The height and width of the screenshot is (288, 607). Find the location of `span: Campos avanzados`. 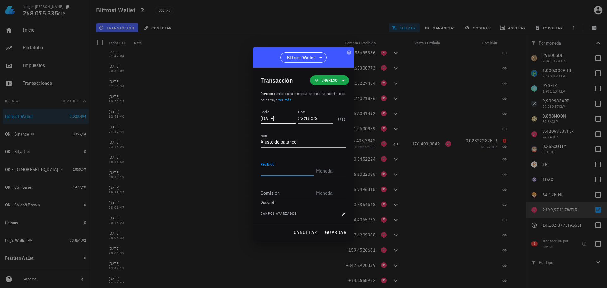

span: Campos avanzados is located at coordinates (278, 214).